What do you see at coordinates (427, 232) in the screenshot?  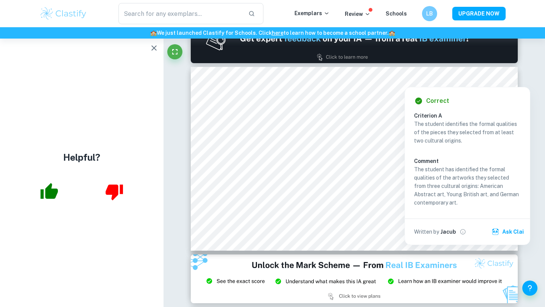 I see `p: Written by` at bounding box center [427, 232].